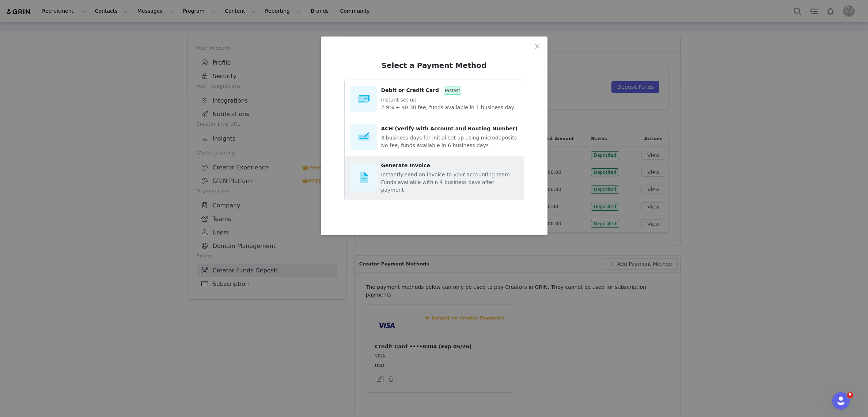 The width and height of the screenshot is (868, 417). Describe the element at coordinates (850, 395) in the screenshot. I see `span: 5` at that location.